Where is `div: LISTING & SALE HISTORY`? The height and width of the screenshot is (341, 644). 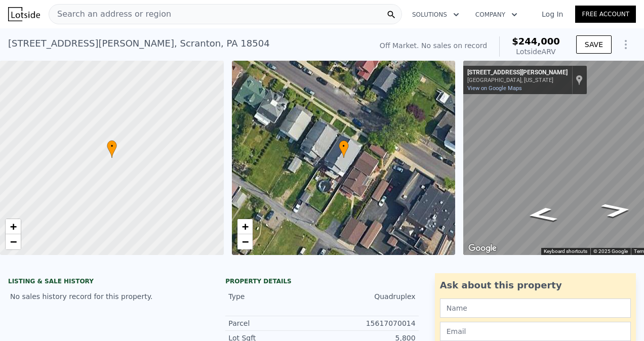
div: LISTING & SALE HISTORY is located at coordinates (104, 283).